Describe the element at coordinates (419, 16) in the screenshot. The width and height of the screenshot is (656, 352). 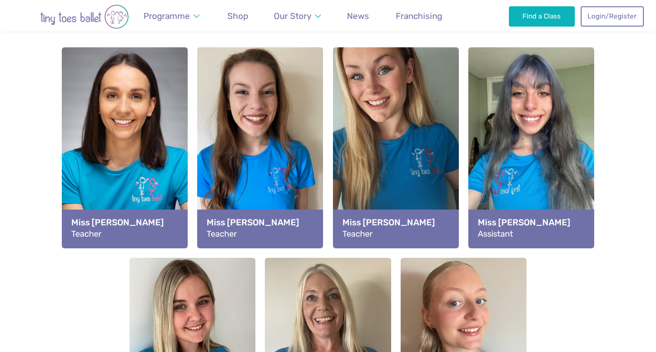
I see `a: Franchising` at that location.